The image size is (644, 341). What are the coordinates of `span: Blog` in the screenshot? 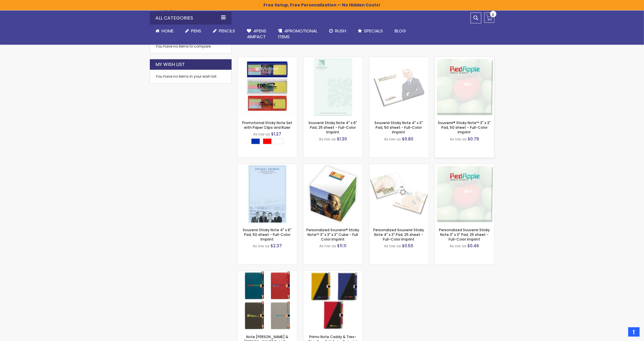 It's located at (400, 31).